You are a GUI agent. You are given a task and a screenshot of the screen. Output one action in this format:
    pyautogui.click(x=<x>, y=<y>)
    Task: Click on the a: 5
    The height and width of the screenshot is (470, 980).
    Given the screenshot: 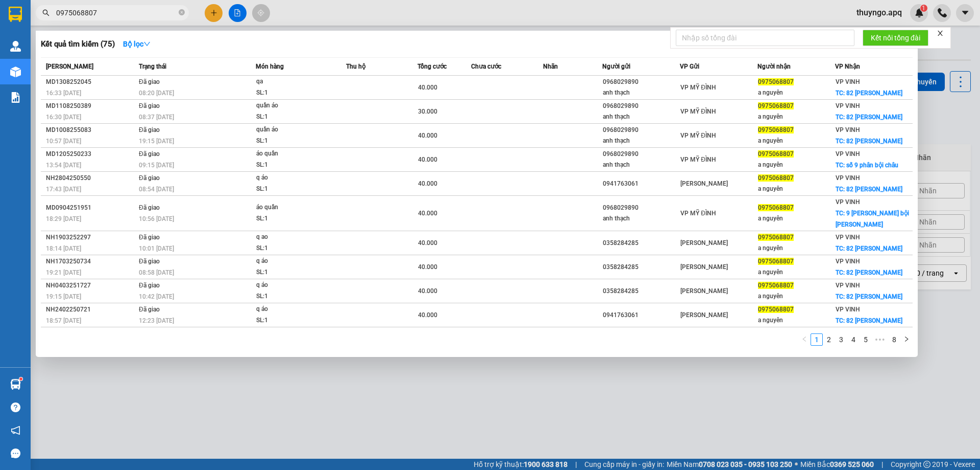 What is the action you would take?
    pyautogui.click(x=866, y=340)
    